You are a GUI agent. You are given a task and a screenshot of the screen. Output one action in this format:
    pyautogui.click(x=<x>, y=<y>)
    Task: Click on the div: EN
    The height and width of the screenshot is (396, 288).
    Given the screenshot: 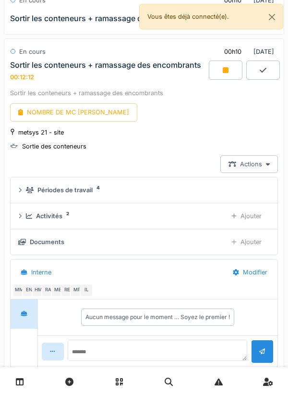 What is the action you would take?
    pyautogui.click(x=29, y=290)
    